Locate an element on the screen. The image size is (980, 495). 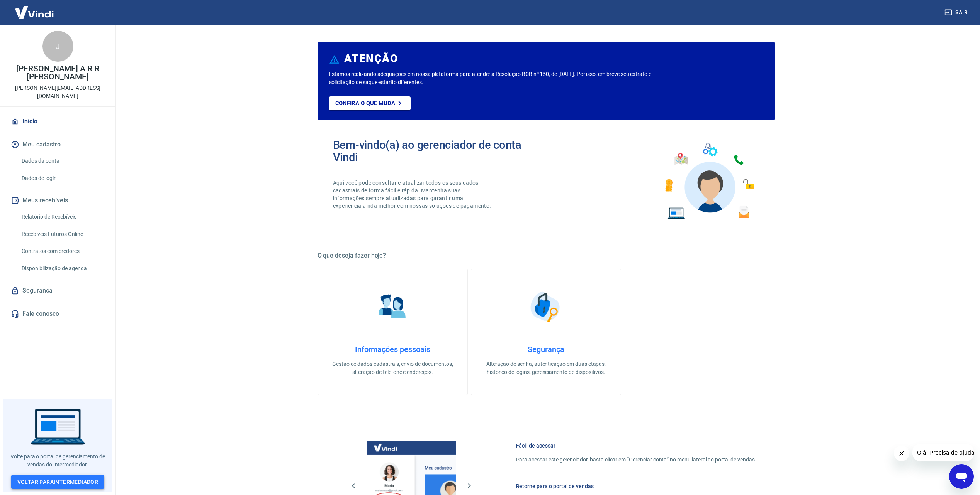
img: Informações pessoais is located at coordinates (392, 307).